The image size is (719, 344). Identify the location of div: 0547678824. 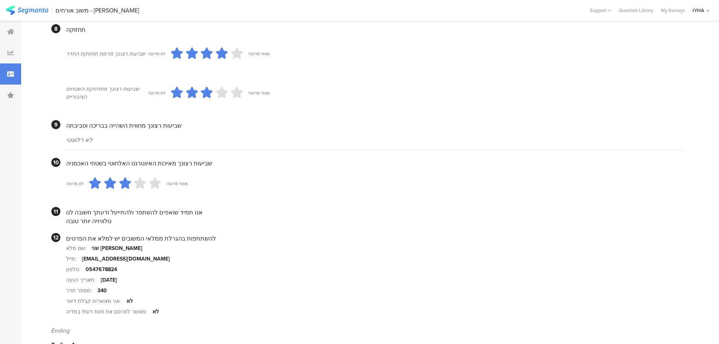
(101, 269).